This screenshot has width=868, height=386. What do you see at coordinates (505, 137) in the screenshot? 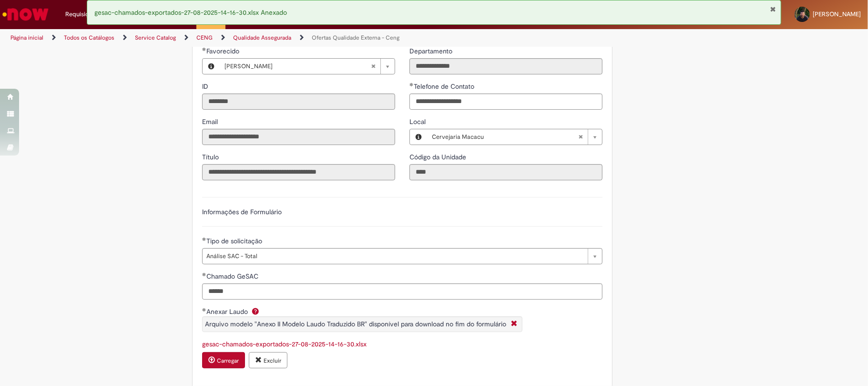
I see `span: Cervejaria Macacu` at bounding box center [505, 137].